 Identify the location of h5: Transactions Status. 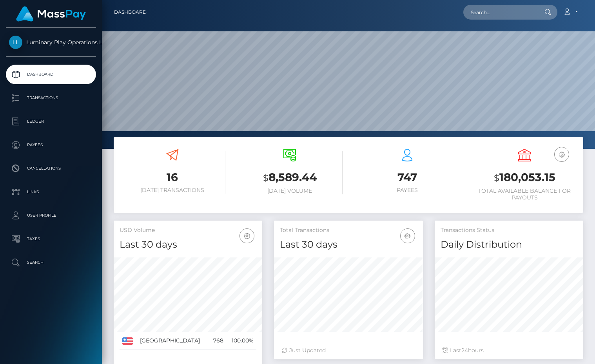
(508, 230).